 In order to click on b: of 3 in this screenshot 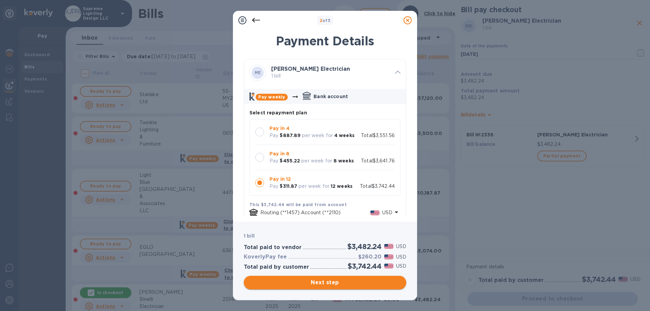, I will do `click(325, 20)`.